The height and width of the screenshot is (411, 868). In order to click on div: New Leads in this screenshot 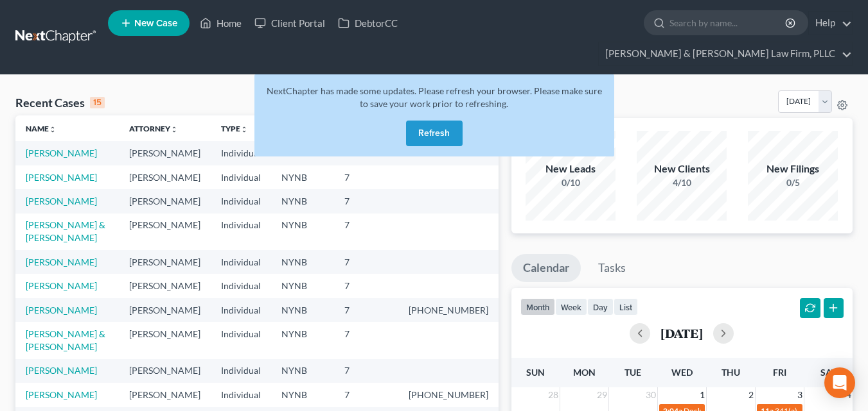, I will do `click(570, 169)`.